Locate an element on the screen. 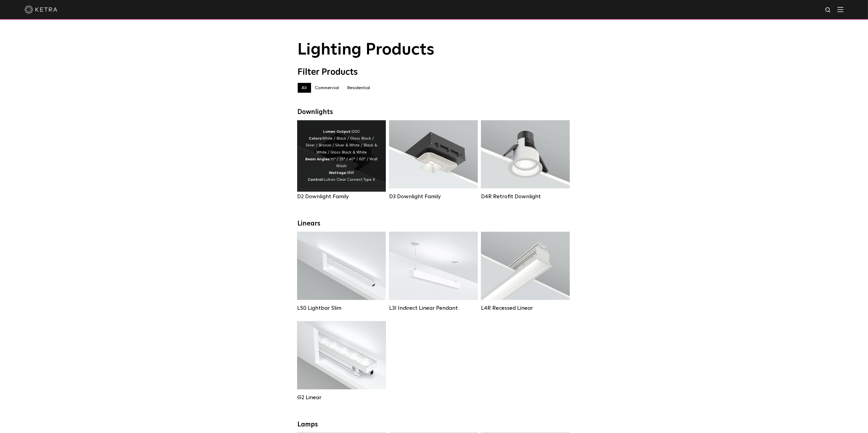 This screenshot has height=433, width=868. div: LS0 Lightbar Slim is located at coordinates (341, 308).